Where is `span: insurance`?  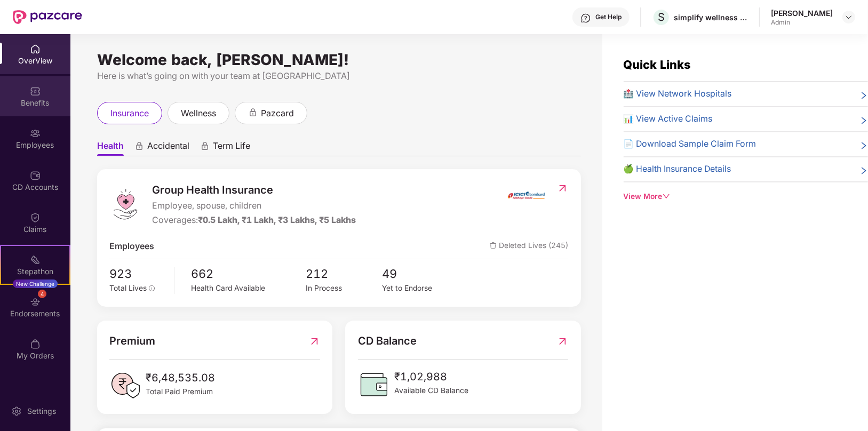 span: insurance is located at coordinates (130, 113).